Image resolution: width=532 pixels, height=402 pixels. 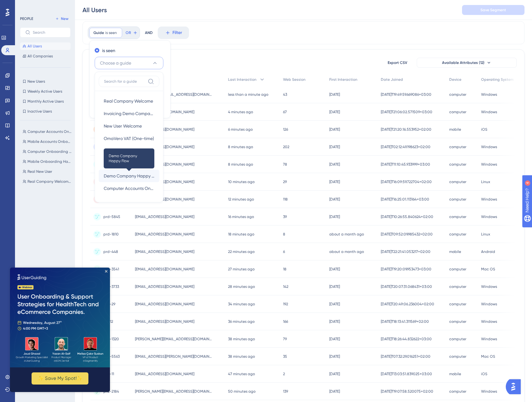 I want to click on span: 78, so click(x=285, y=164).